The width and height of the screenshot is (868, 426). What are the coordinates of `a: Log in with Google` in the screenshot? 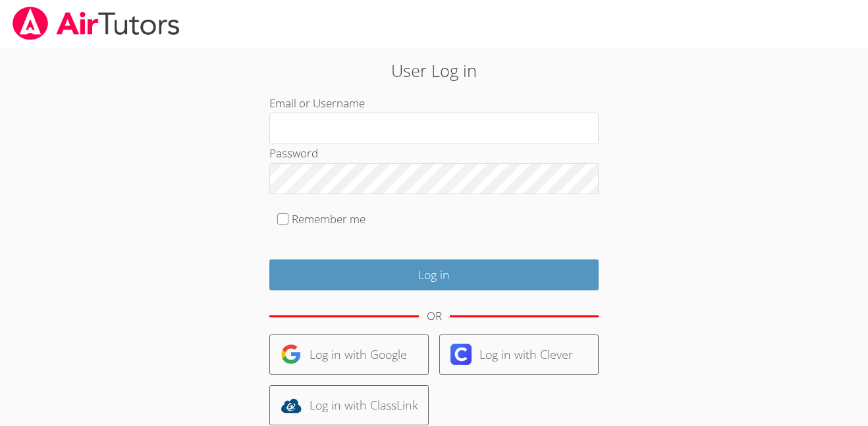 It's located at (349, 354).